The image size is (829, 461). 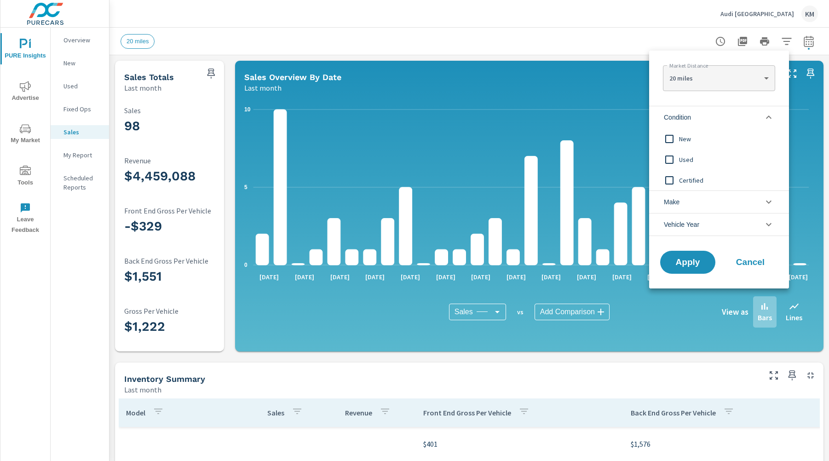 What do you see at coordinates (718, 159) in the screenshot?
I see `div: Used` at bounding box center [718, 159].